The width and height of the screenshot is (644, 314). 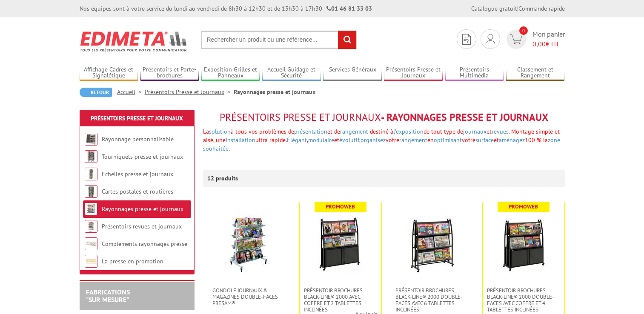 I want to click on span: souhaitée, so click(x=216, y=149).